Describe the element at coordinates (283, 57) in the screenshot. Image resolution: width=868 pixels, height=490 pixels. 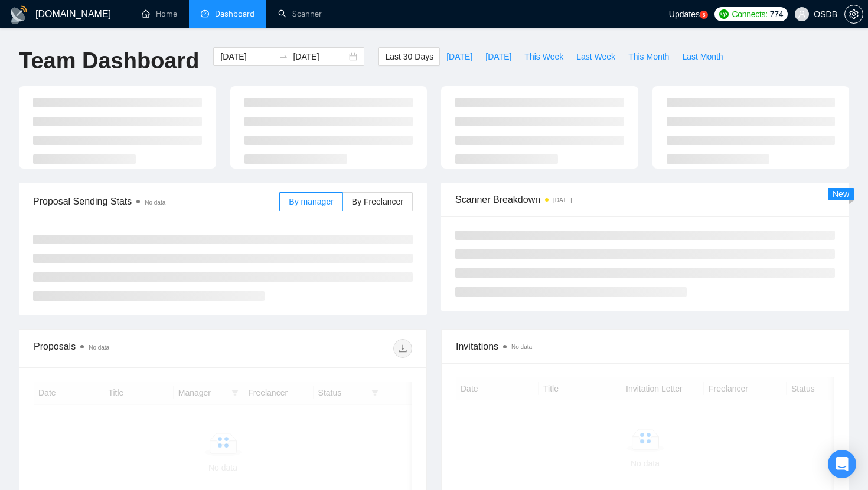
I see `span: swap-right` at that location.